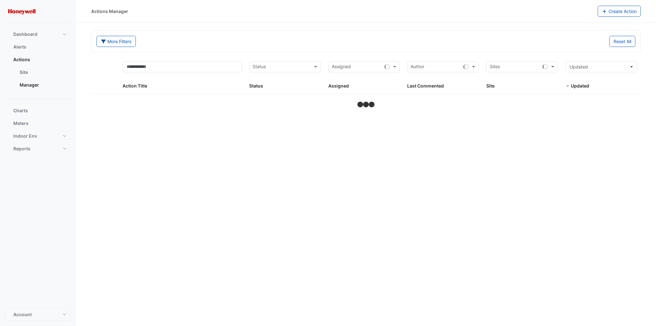  I want to click on button: Charts, so click(38, 111).